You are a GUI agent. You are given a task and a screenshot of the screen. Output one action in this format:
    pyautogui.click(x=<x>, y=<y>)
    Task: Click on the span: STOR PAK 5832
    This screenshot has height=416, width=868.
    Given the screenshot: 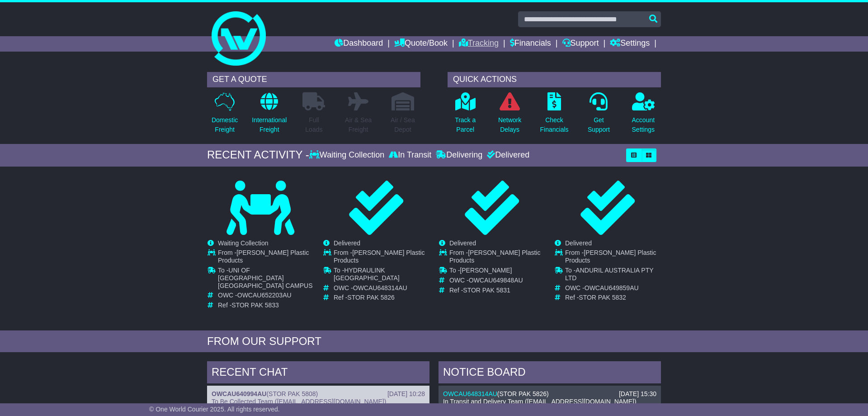 What is the action you would take?
    pyautogui.click(x=602, y=297)
    